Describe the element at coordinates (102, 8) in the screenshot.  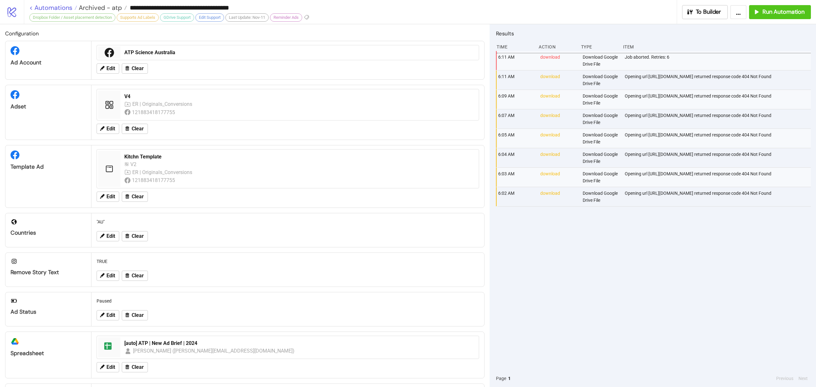
I see `a: Archived - atp` at that location.